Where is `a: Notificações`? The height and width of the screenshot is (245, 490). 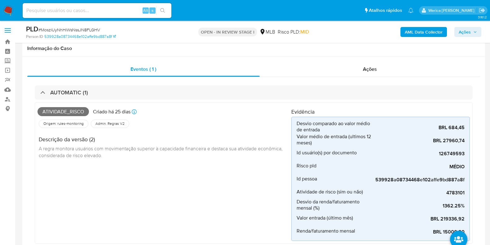 a: Notificações is located at coordinates (411, 10).